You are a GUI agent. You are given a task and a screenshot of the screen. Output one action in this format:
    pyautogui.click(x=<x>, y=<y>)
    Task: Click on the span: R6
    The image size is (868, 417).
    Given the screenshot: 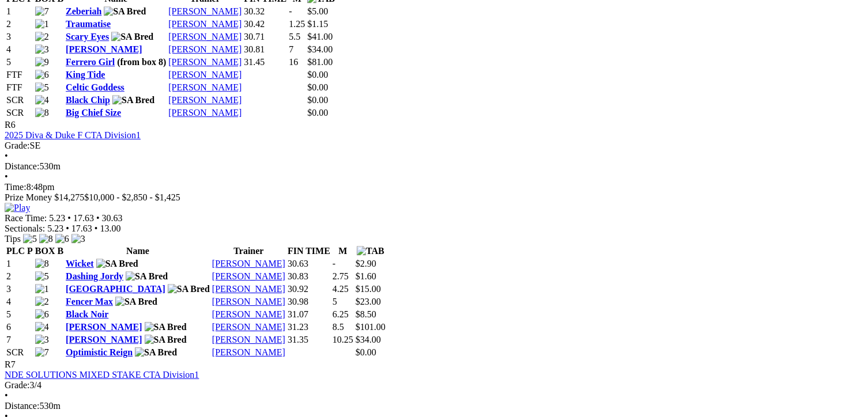 What is the action you would take?
    pyautogui.click(x=10, y=125)
    